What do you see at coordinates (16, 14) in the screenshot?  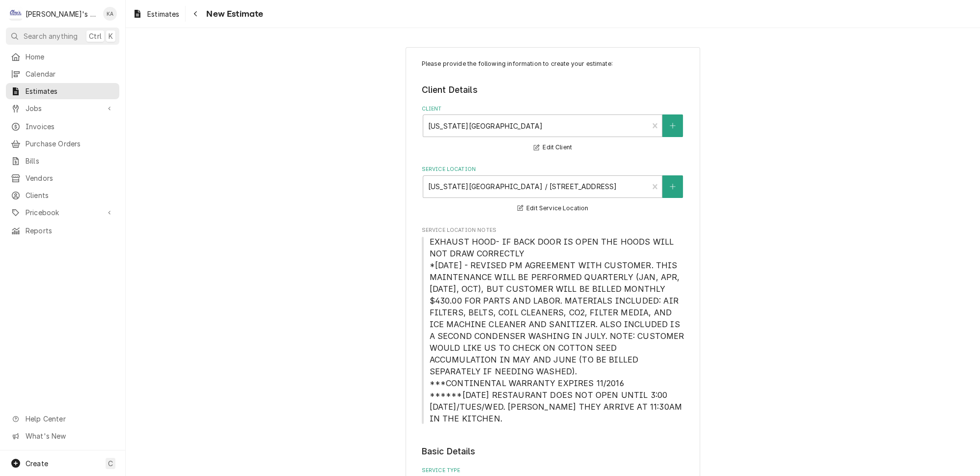 I see `div: Clay's Refrigeration's Avatar` at bounding box center [16, 14].